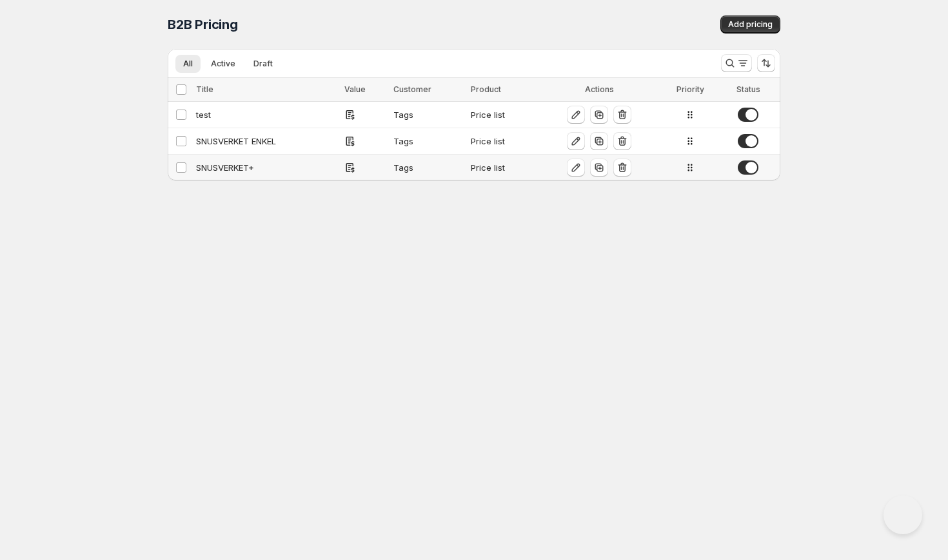 The width and height of the screenshot is (948, 560). I want to click on span: Priority, so click(690, 89).